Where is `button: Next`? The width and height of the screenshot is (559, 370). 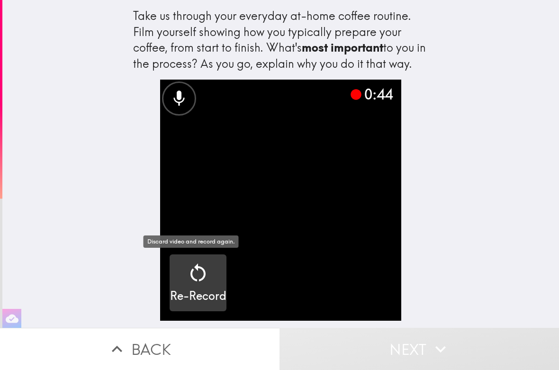
button: Next is located at coordinates (419, 349).